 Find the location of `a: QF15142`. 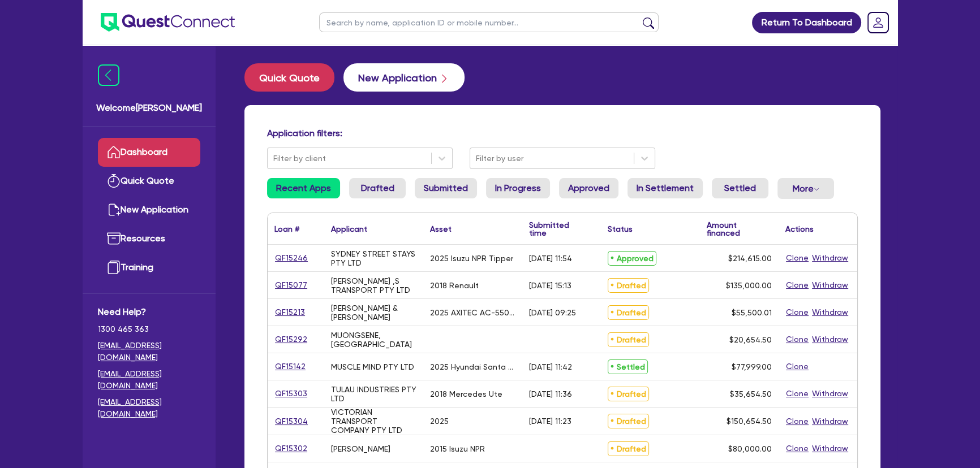

a: QF15142 is located at coordinates (290, 366).